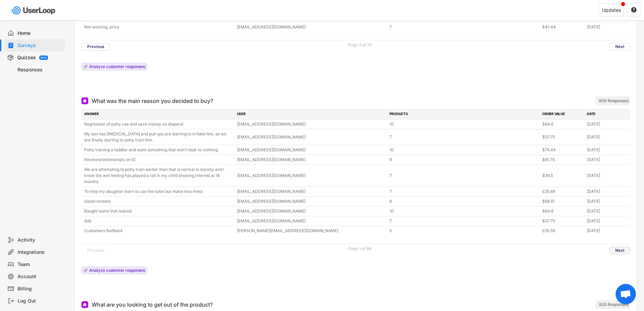  What do you see at coordinates (563, 202) in the screenshot?
I see `div: $68.15` at bounding box center [563, 202].